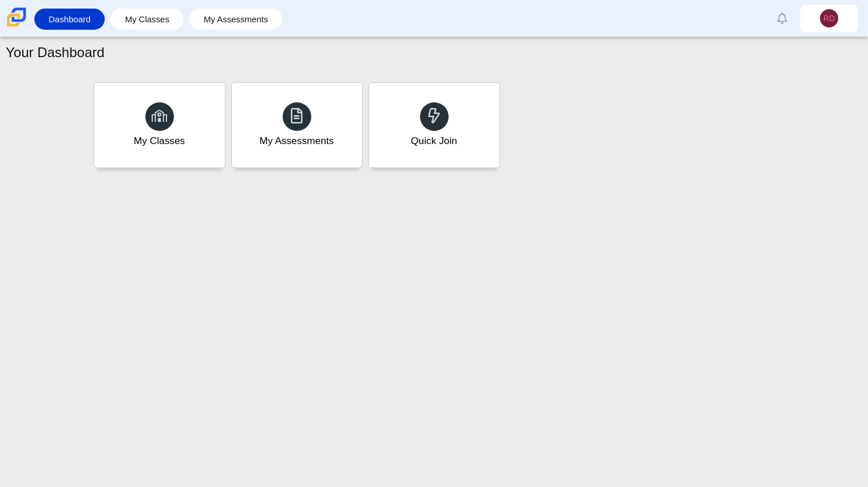 Image resolution: width=868 pixels, height=487 pixels. I want to click on span: RD, so click(829, 18).